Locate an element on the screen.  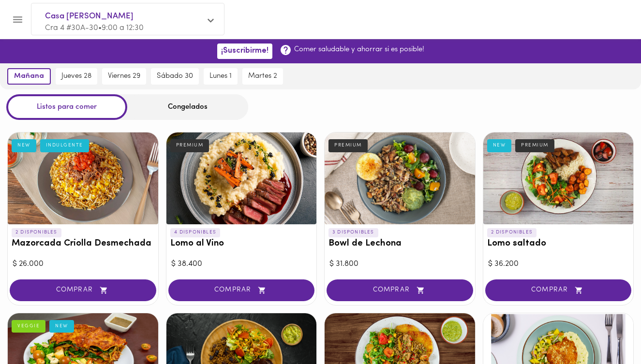
span: jueves 28 is located at coordinates (76, 76).